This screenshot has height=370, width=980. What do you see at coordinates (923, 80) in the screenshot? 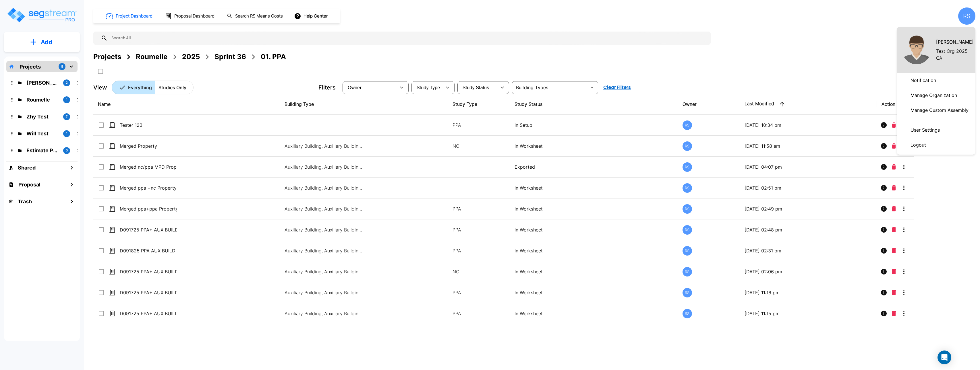
I see `p: Notification` at bounding box center [923, 80].